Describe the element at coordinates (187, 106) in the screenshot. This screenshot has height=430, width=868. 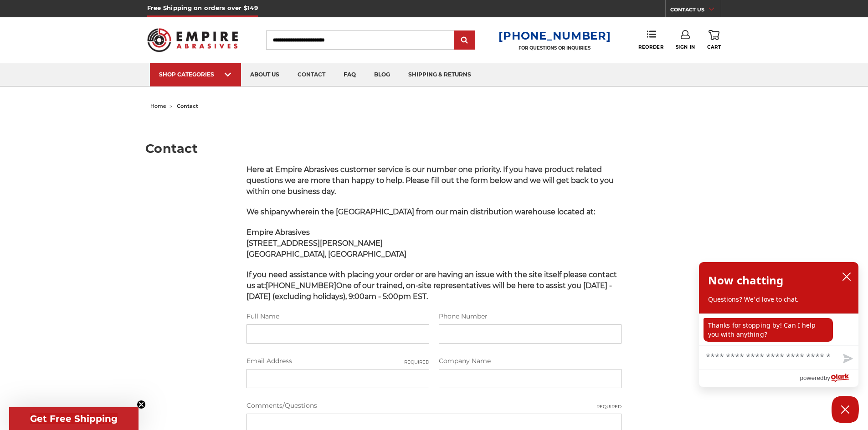
I see `span: contact` at that location.